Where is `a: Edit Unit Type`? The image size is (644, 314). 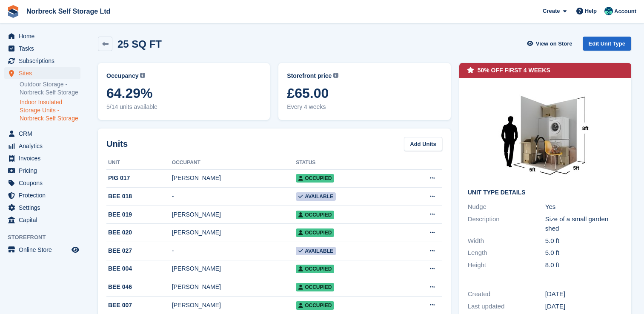
a: Edit Unit Type is located at coordinates (607, 44).